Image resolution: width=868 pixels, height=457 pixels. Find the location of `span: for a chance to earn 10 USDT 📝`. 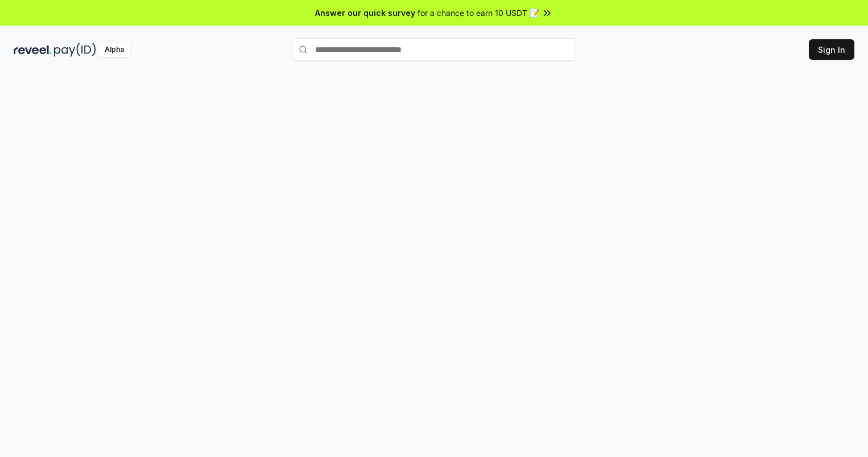

span: for a chance to earn 10 USDT 📝 is located at coordinates (478, 12).